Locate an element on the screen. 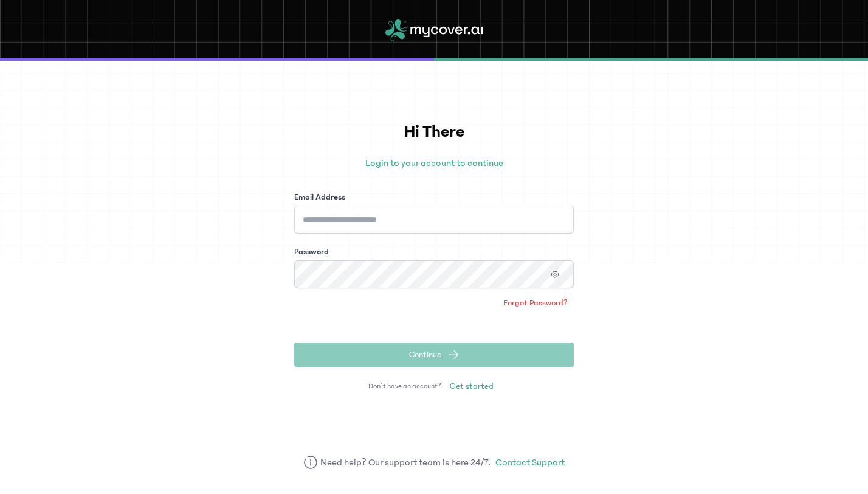  a: Get started is located at coordinates (472, 386).